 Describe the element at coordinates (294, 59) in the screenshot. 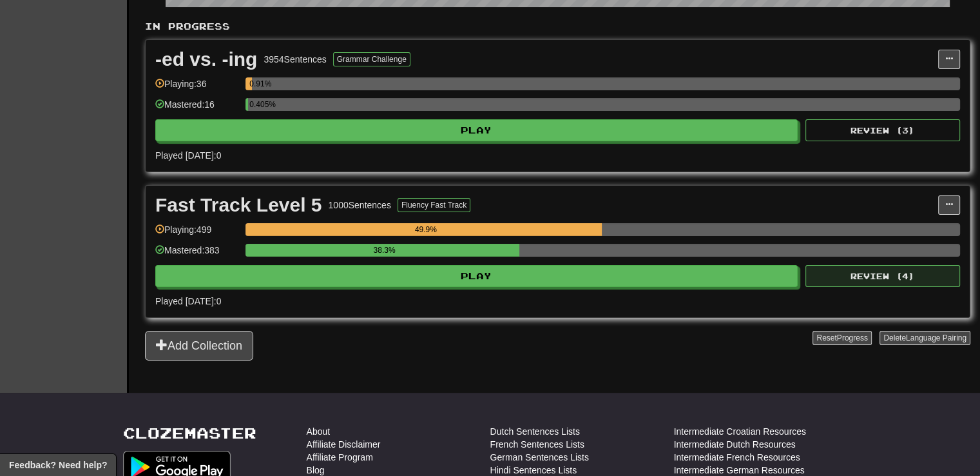

I see `div: 3954 Sentences` at that location.